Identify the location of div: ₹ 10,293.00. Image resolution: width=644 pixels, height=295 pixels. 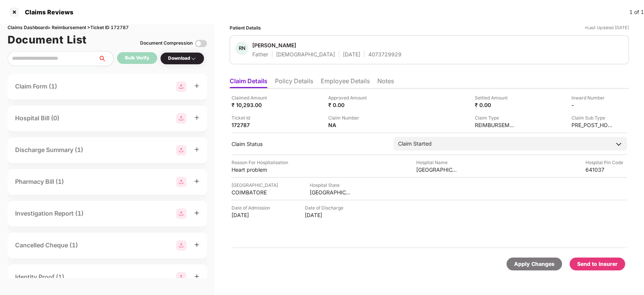
(252, 104).